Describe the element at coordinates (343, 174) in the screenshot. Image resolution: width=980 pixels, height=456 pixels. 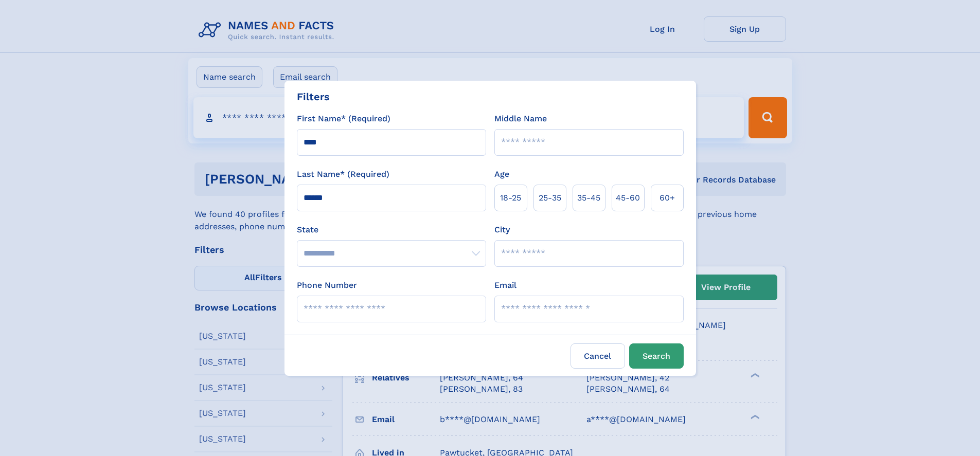
I see `label: Last Name* (Required)` at that location.